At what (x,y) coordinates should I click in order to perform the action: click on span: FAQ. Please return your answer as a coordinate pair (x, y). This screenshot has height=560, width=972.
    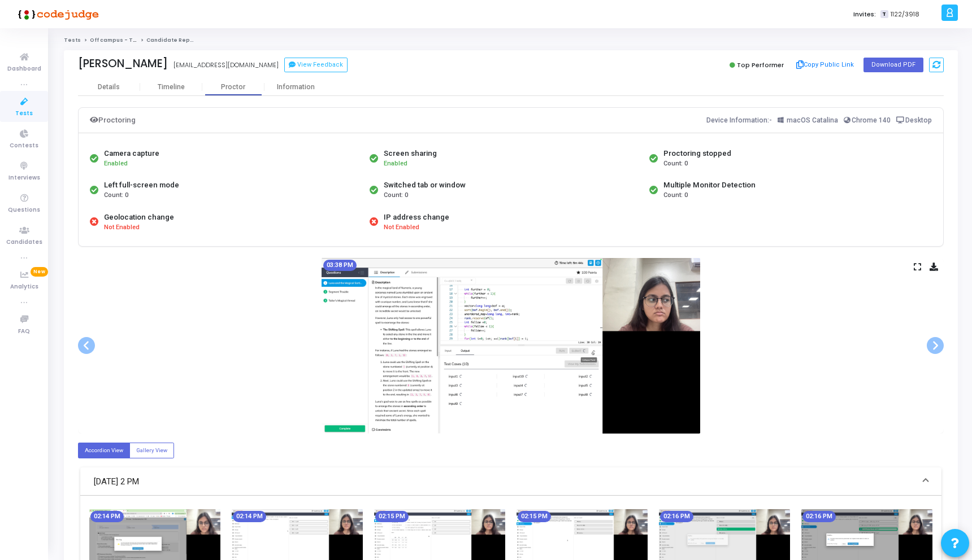
    Looking at the image, I should click on (24, 332).